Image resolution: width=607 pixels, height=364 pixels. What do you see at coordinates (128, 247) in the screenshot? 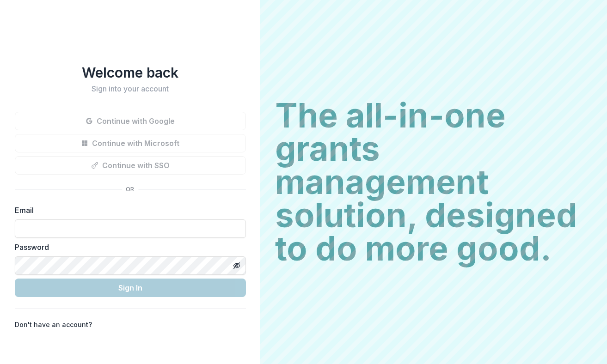
I see `label: Password` at bounding box center [128, 247].